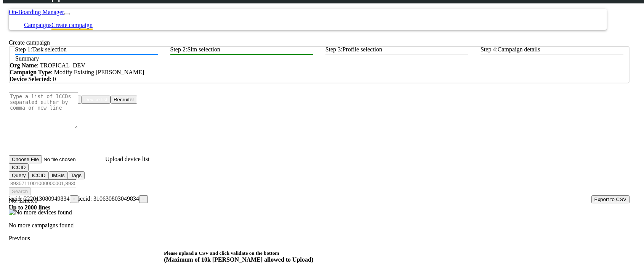  Describe the element at coordinates (23, 65) in the screenshot. I see `strong: Org Name` at that location.